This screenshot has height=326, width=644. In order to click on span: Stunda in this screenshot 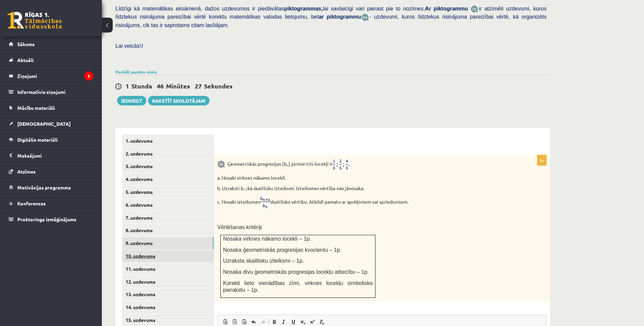, I will do `click(142, 86)`.